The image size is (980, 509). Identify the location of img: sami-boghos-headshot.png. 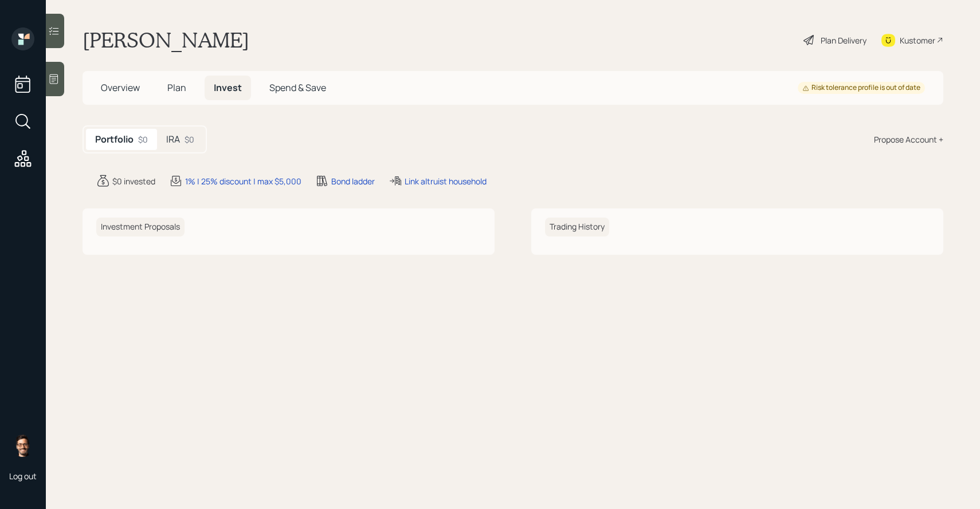
(23, 445).